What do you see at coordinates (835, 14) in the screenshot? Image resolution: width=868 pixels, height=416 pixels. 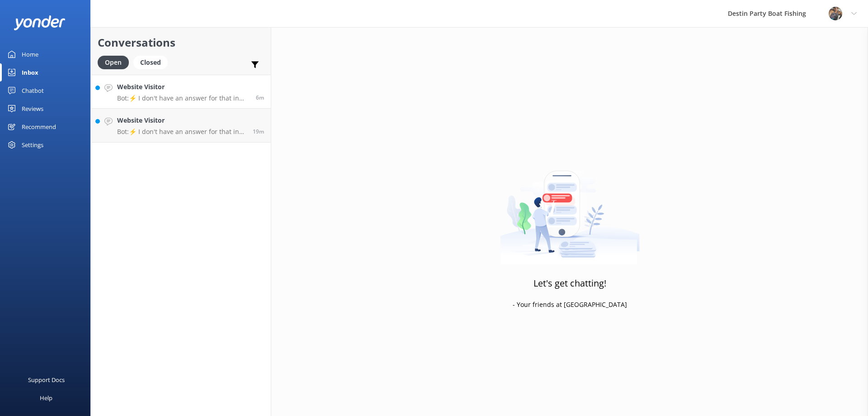 I see `img: 250-1666038197.jpg` at bounding box center [835, 14].